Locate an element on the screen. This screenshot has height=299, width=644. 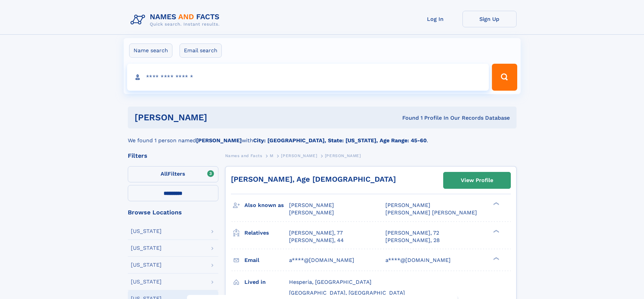
div: Browse Locations is located at coordinates (173, 213).